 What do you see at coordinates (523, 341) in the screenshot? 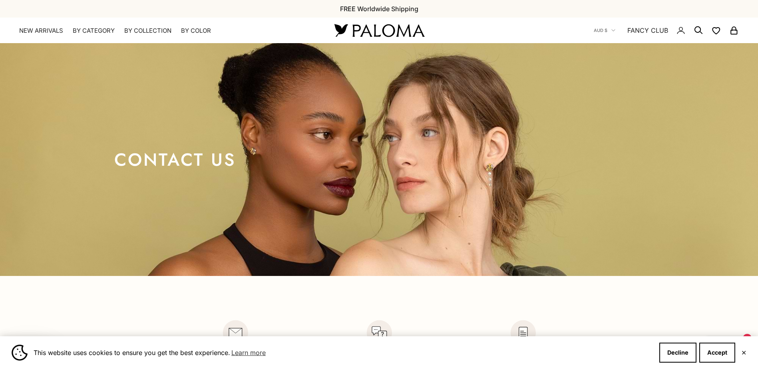
I see `div: Item 3 of 3` at bounding box center [523, 341].